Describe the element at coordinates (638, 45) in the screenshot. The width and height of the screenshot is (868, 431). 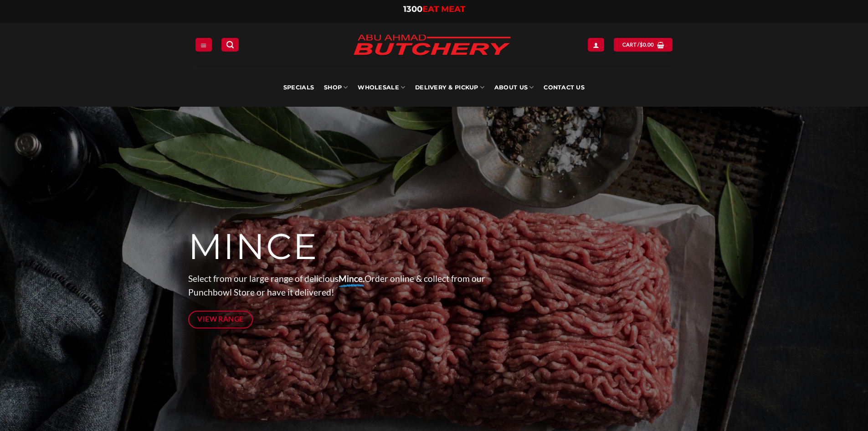
I see `span: Cart /` at that location.